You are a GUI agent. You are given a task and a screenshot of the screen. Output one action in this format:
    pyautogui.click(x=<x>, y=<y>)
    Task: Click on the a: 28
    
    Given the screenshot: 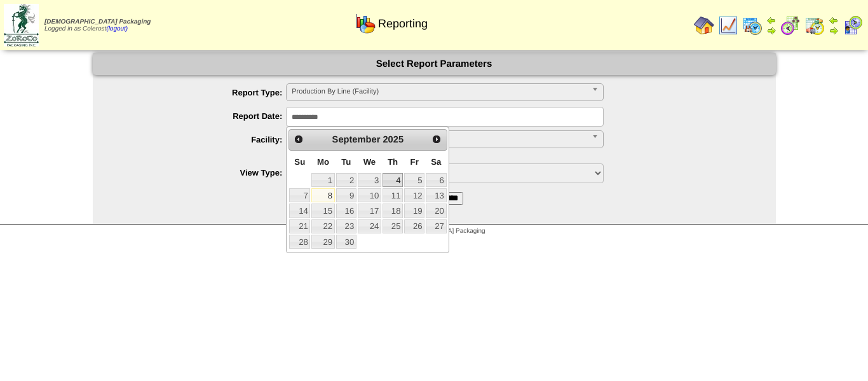 What is the action you would take?
    pyautogui.click(x=299, y=242)
    